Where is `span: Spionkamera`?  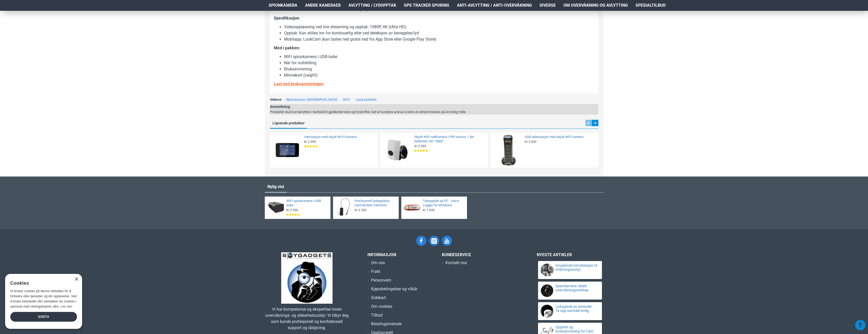 span: Spionkamera is located at coordinates (283, 5).